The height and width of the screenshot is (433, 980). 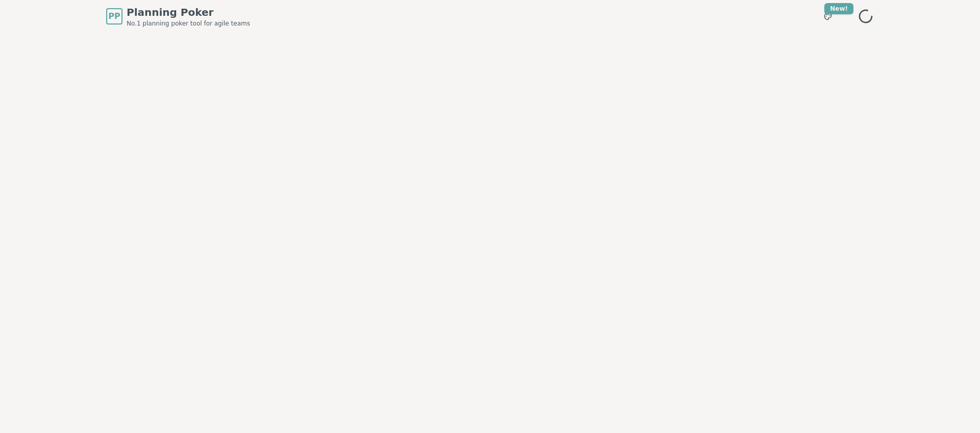 What do you see at coordinates (839, 9) in the screenshot?
I see `div: New!` at bounding box center [839, 9].